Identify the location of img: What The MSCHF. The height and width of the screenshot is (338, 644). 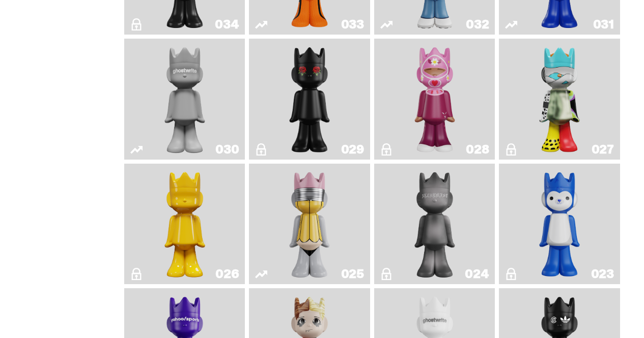
(560, 99).